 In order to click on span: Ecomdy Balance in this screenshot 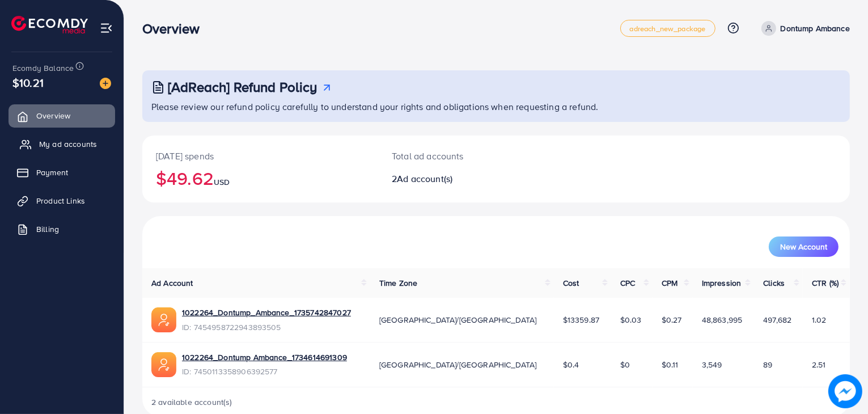, I will do `click(43, 68)`.